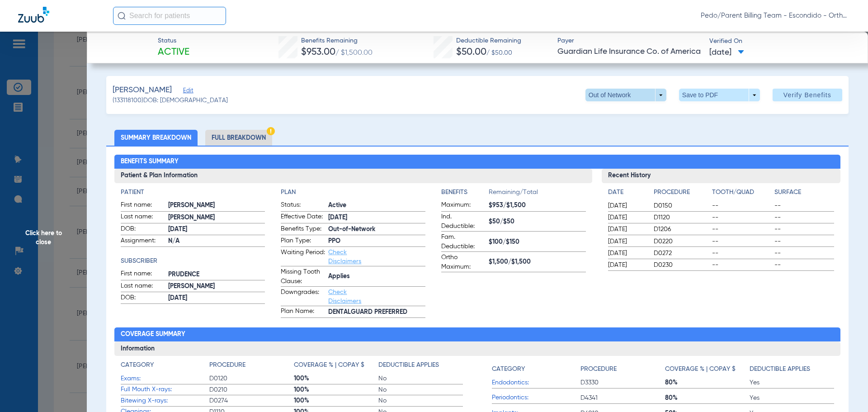  Describe the element at coordinates (303, 257) in the screenshot. I see `span: Waiting Period:` at that location.